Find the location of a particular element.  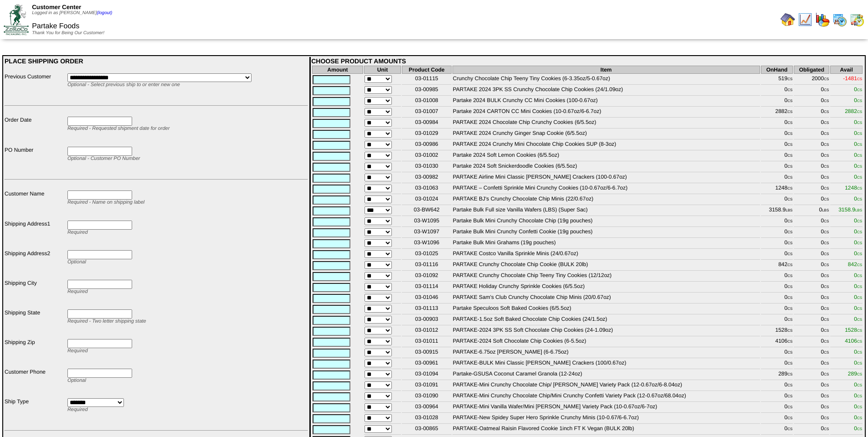

td: 03-01028 is located at coordinates (427, 419).